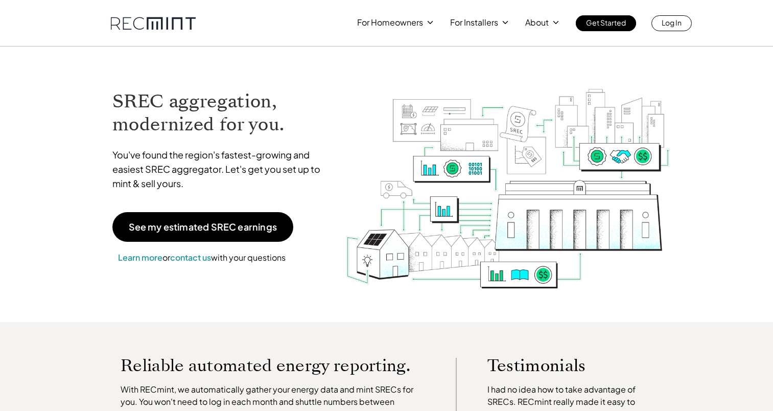 The width and height of the screenshot is (773, 411). I want to click on p: Get Started, so click(606, 22).